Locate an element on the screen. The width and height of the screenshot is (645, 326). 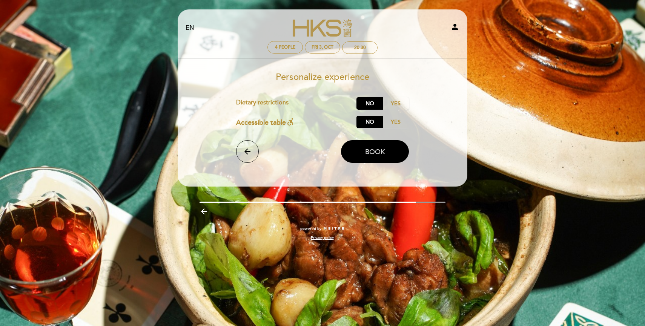
div: Accessible table is located at coordinates (265, 122).